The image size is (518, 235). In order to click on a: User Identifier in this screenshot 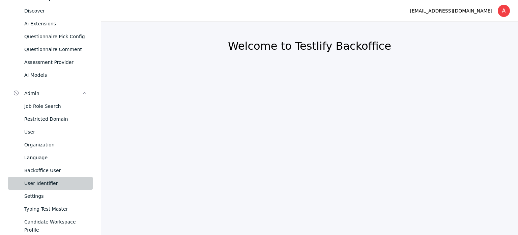, I will do `click(50, 183)`.